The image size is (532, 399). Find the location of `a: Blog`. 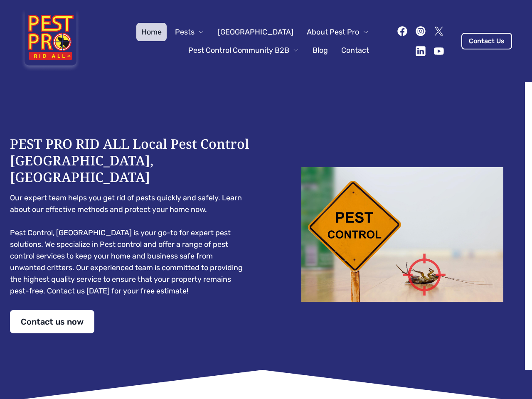

a: Blog is located at coordinates (320, 51).